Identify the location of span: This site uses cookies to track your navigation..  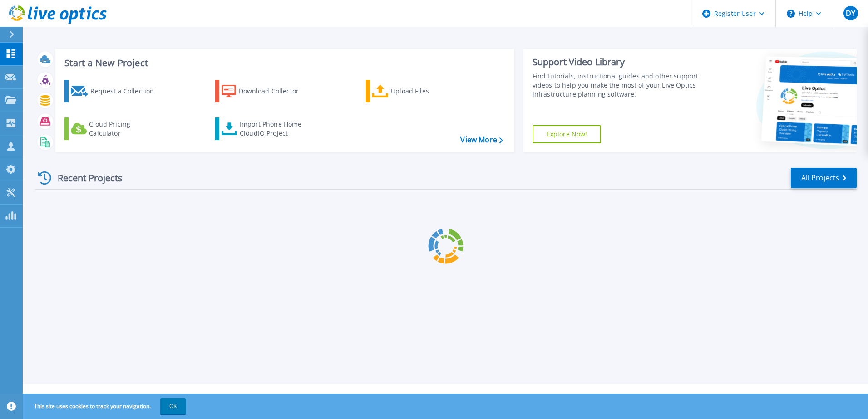
(106, 406).